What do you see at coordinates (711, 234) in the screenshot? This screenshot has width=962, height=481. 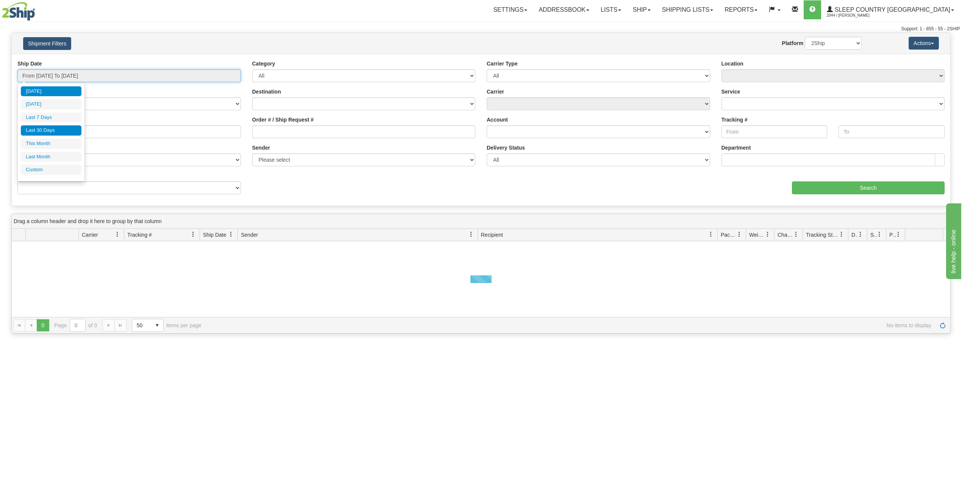 I see `a: Recipient filter column settings` at bounding box center [711, 234].